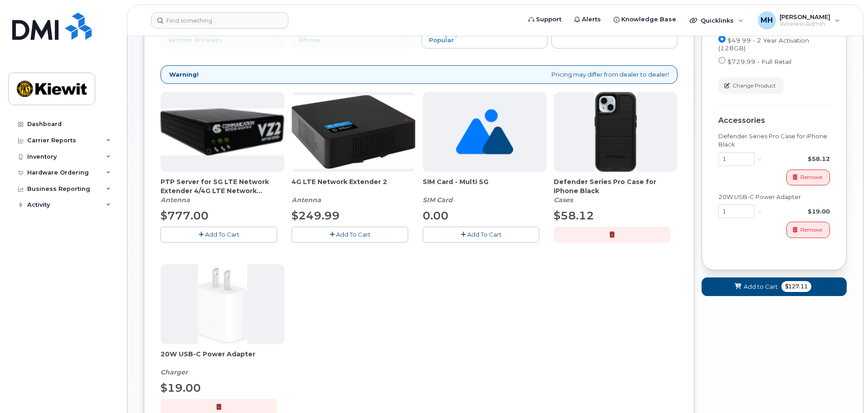 This screenshot has width=868, height=413. What do you see at coordinates (648, 20) in the screenshot?
I see `span: Knowledge Base` at bounding box center [648, 20].